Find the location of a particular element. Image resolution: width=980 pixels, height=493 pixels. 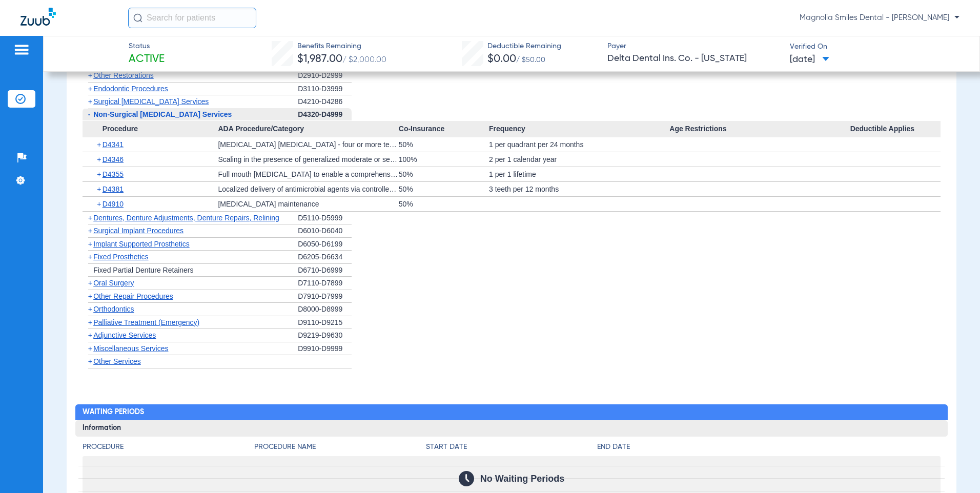

div: 3 teeth per 12 months is located at coordinates (579, 189).